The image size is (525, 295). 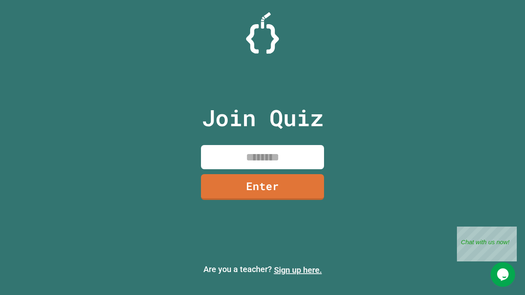 What do you see at coordinates (262, 187) in the screenshot?
I see `a: Enter` at bounding box center [262, 187].